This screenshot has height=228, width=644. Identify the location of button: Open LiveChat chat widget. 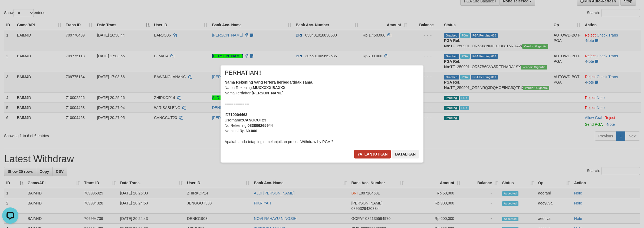
(10, 10).